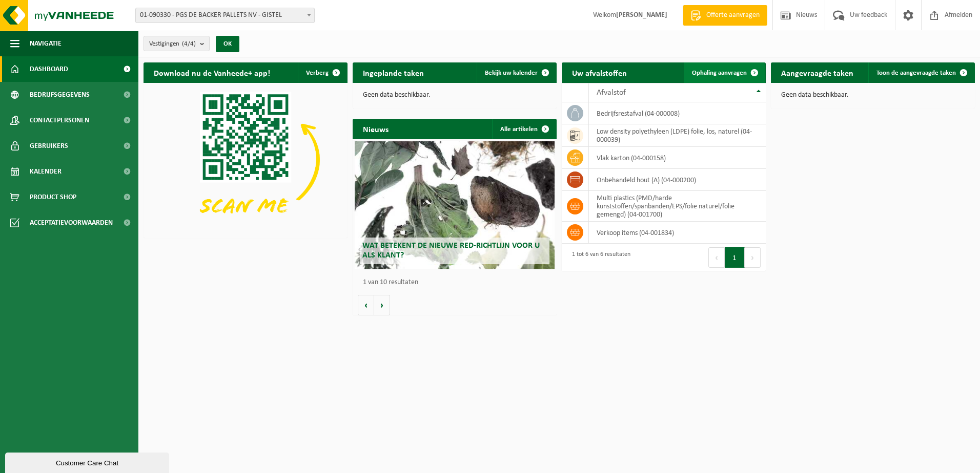 Image resolution: width=980 pixels, height=473 pixels. Describe the element at coordinates (611, 93) in the screenshot. I see `span: Afvalstof` at that location.